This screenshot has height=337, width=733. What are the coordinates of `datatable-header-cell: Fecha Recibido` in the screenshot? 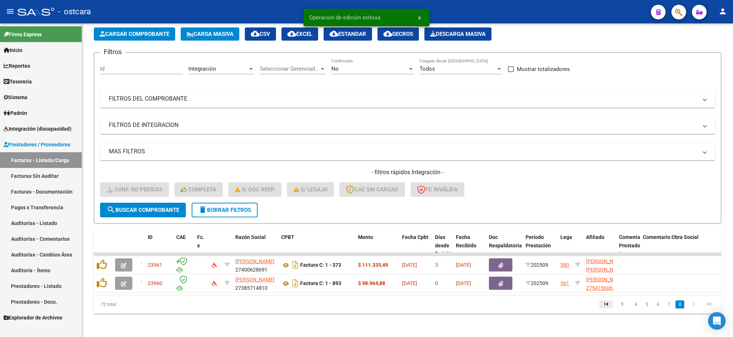 It's located at (469, 254).